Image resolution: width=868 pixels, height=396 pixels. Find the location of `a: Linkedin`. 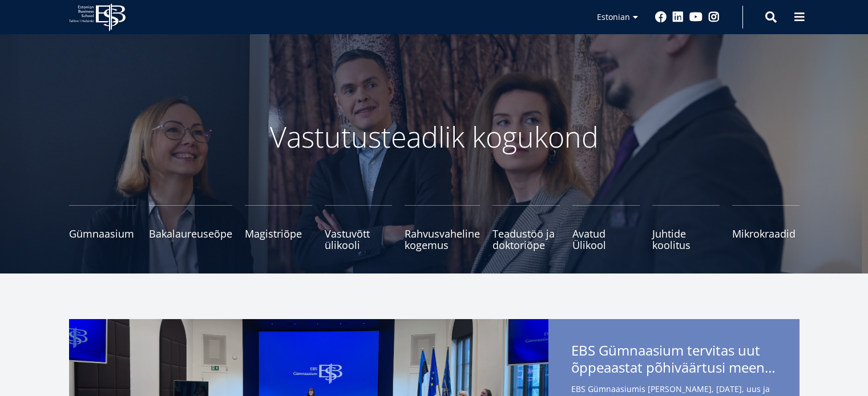

a: Linkedin is located at coordinates (678, 17).